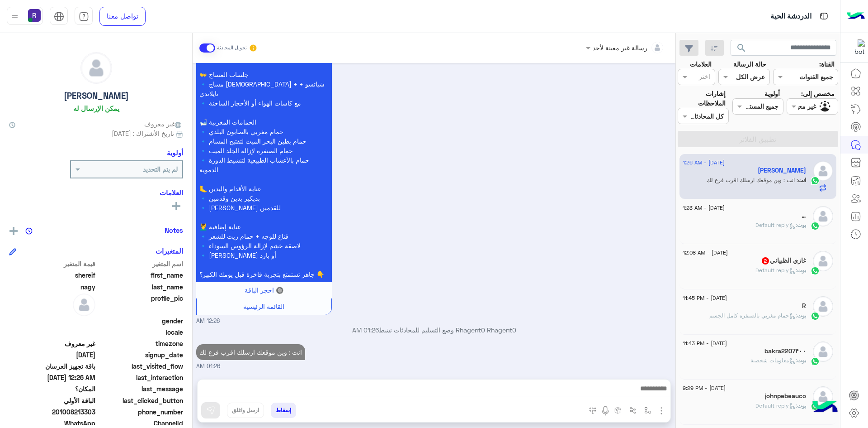  What do you see at coordinates (774, 360) in the screenshot?
I see `span: : معلومات شخصية` at bounding box center [774, 360].